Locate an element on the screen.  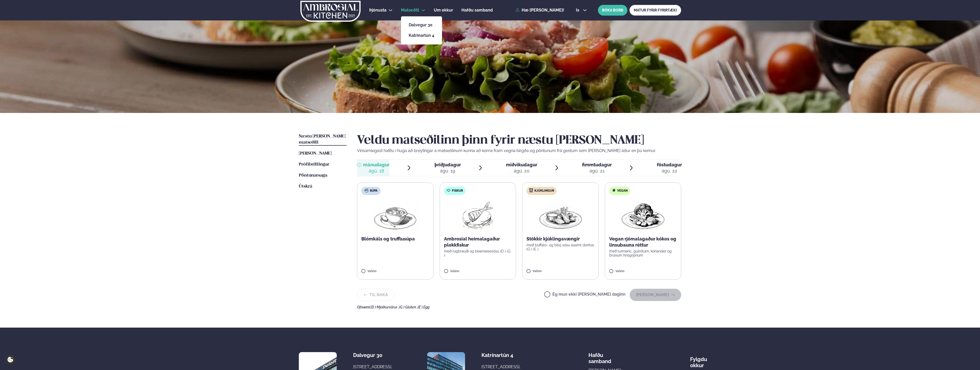
span: Kjúklingur is located at coordinates (544, 191).